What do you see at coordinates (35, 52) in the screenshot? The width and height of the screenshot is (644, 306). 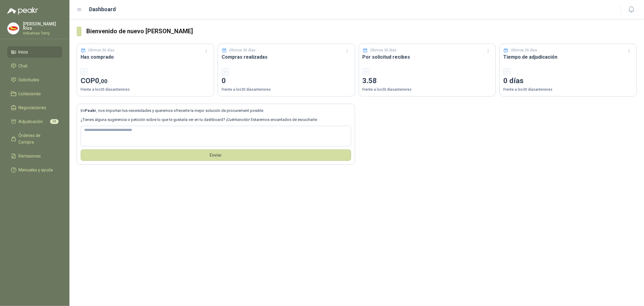 I see `a: Inicio` at bounding box center [35, 52].